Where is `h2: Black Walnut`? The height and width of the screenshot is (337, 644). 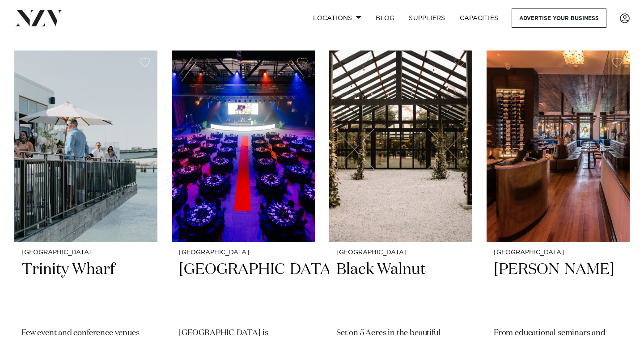 h2: Black Walnut is located at coordinates (401, 290).